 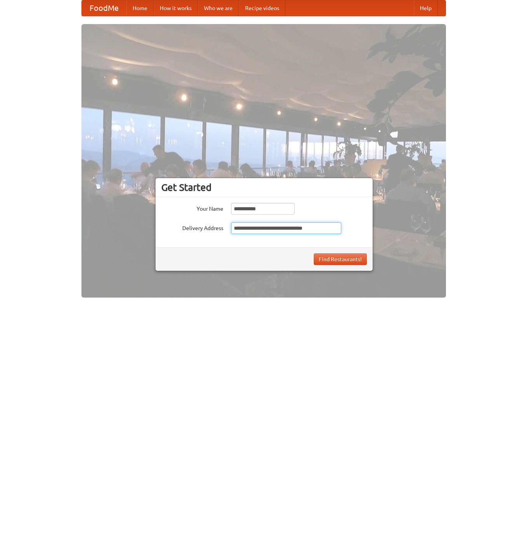 I want to click on a: Home, so click(x=140, y=8).